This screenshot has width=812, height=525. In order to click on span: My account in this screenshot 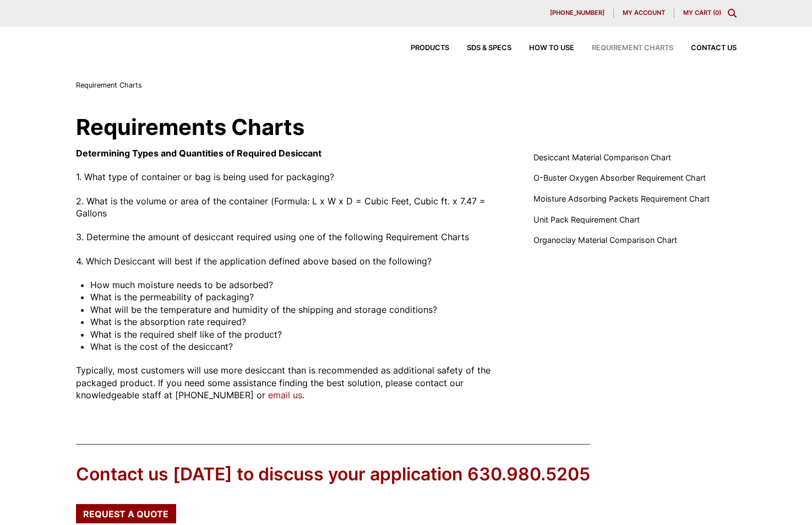, I will do `click(643, 13)`.